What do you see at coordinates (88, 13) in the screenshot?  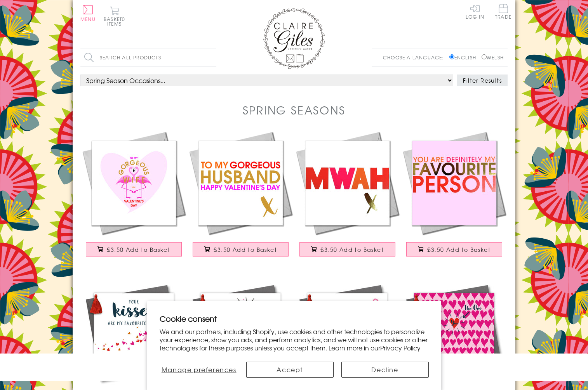 I see `button: Menu` at bounding box center [88, 13].